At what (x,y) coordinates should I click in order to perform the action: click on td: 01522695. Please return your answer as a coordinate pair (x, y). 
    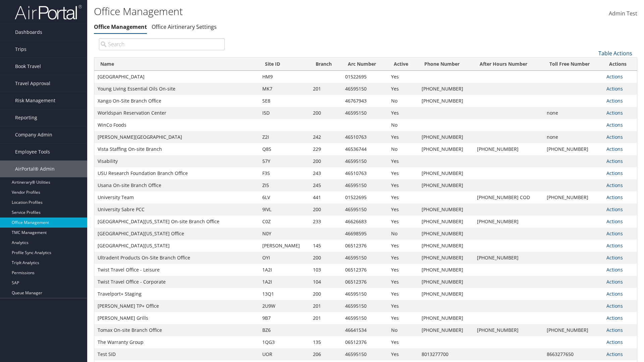
    Looking at the image, I should click on (365, 197).